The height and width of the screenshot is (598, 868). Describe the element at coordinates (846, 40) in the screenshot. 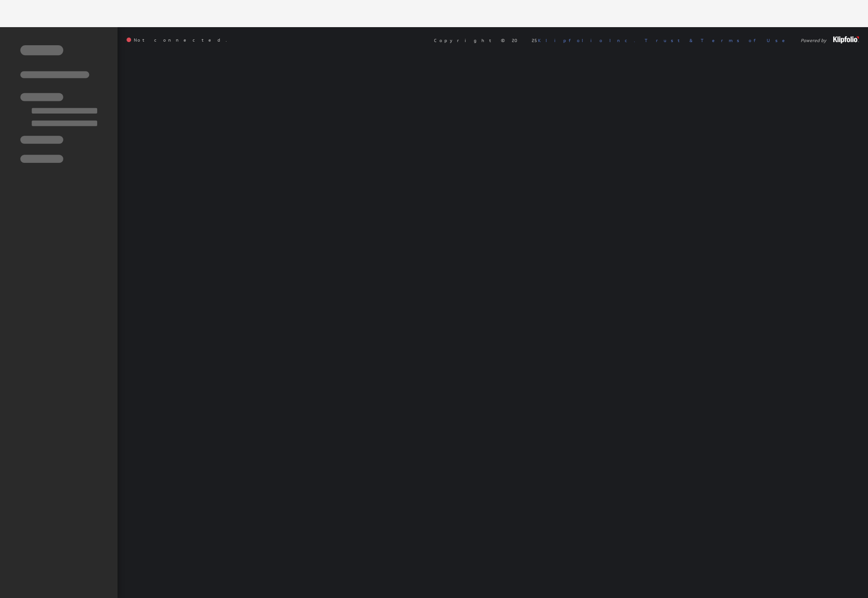

I see `img: logo-footer.png` at that location.